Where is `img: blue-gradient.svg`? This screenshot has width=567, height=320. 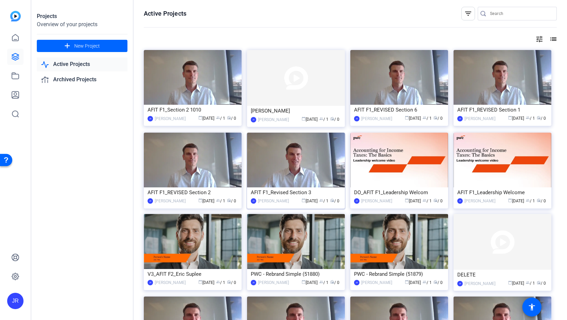 img: blue-gradient.svg is located at coordinates (15, 16).